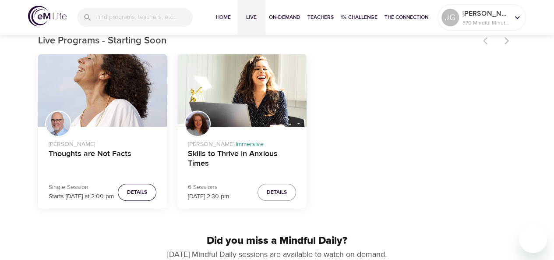  Describe the element at coordinates (47, 16) in the screenshot. I see `img: logo` at that location.